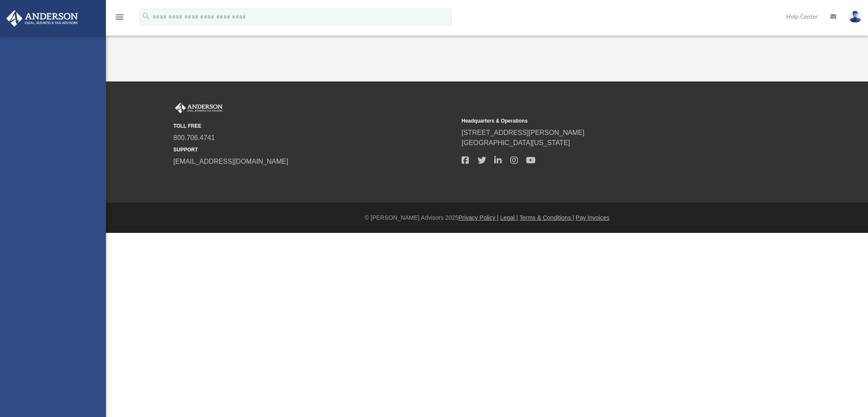  What do you see at coordinates (120, 17) in the screenshot?
I see `i: menu` at bounding box center [120, 17].